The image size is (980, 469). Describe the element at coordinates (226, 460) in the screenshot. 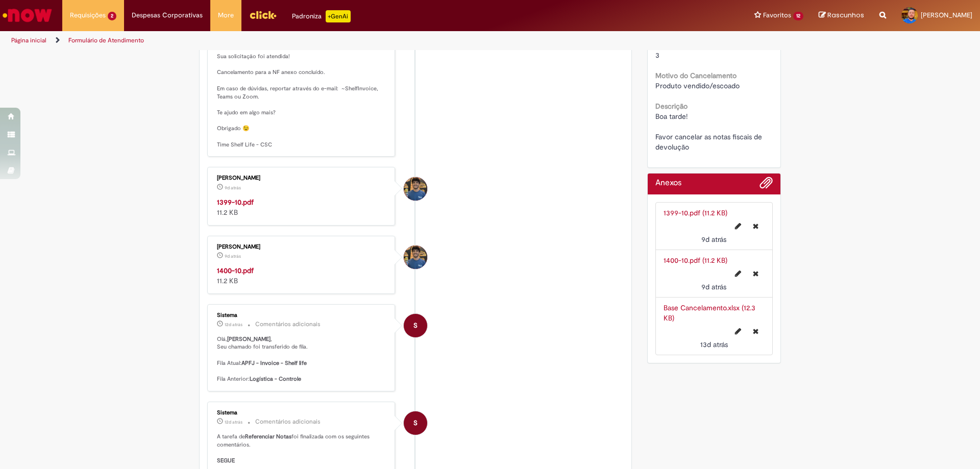

I see `b: SEGUE` at that location.